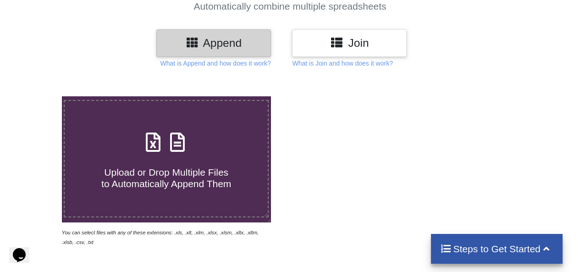 The height and width of the screenshot is (272, 580). I want to click on i: You can select files with any of these extensions: .xls, .xlt, .xlm, .xlsx, .xlsm, .xltx, .xltm, ..., so click(161, 237).